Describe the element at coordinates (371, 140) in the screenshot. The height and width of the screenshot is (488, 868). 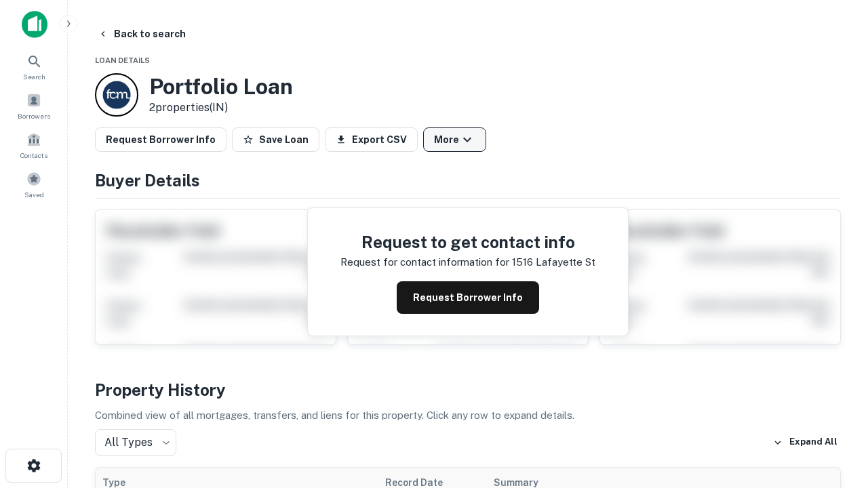
I see `button: Export CSV` at that location.